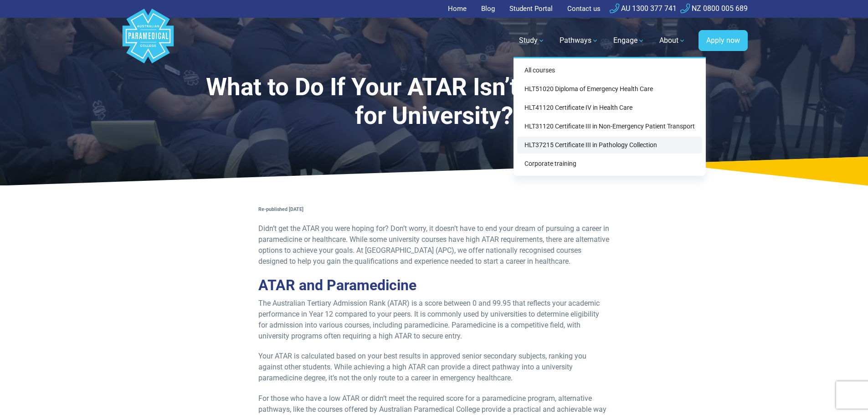 Image resolution: width=868 pixels, height=415 pixels. I want to click on p: The Australian Tertiary Admission Rank (ATAR) is a score between 0 and 99.95 that reflects your a..., so click(434, 320).